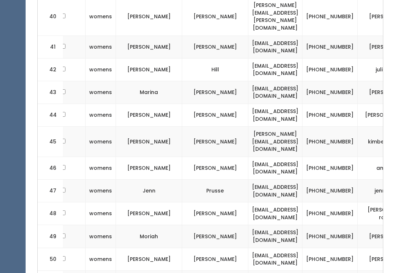  Describe the element at coordinates (50, 92) in the screenshot. I see `td: 43` at that location.